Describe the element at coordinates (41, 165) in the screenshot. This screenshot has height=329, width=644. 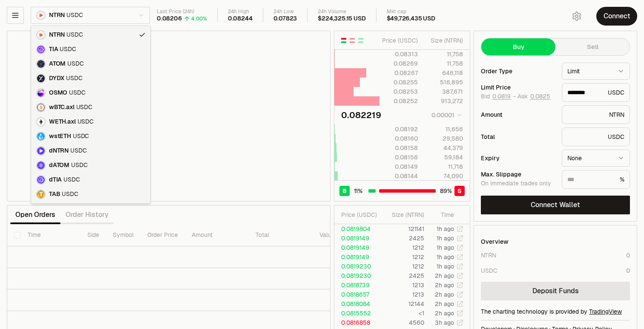
I see `img: dATOM Logo` at that location.